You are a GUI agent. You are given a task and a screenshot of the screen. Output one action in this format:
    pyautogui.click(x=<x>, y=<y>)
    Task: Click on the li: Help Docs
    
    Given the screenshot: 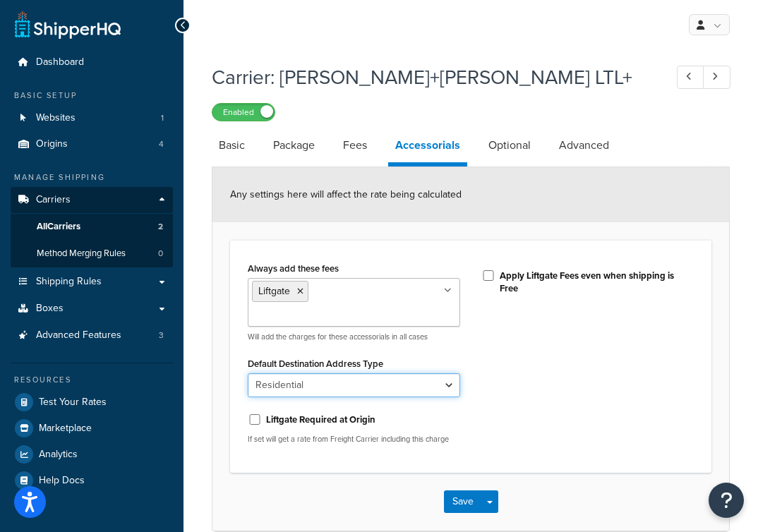 What is the action you would take?
    pyautogui.click(x=92, y=481)
    